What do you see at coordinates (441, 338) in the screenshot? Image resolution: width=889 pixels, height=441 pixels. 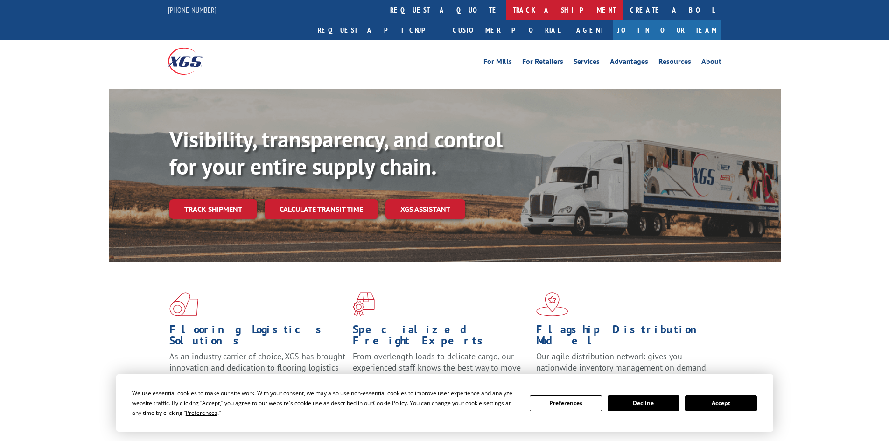 I see `h1: Specialized Freight Experts` at bounding box center [441, 338].